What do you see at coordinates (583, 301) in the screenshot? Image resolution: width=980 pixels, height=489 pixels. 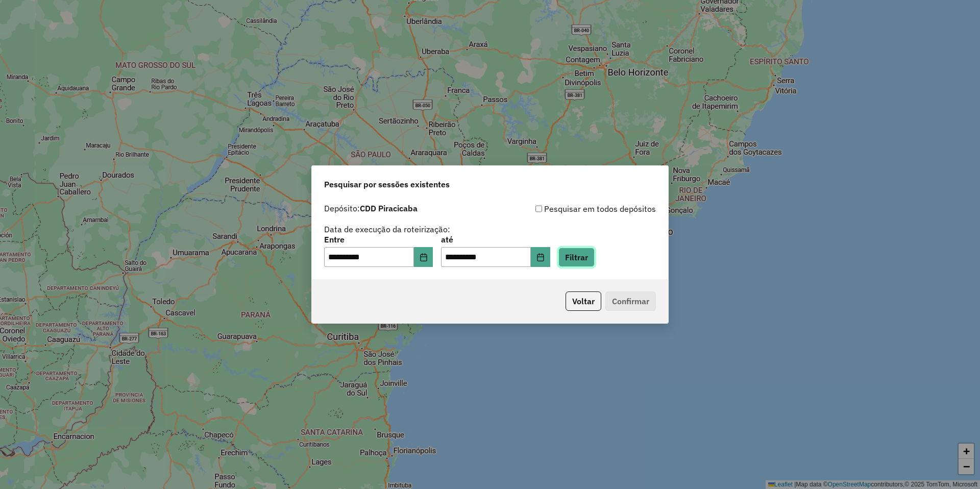 I see `button: Voltar` at bounding box center [583, 301].